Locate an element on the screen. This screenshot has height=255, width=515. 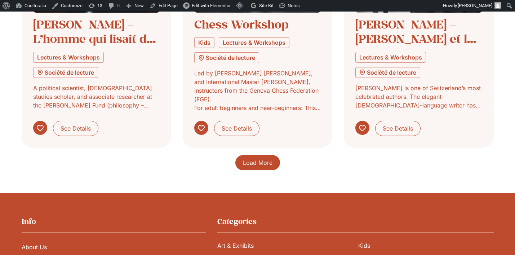
h2: Categories is located at coordinates (356, 221).